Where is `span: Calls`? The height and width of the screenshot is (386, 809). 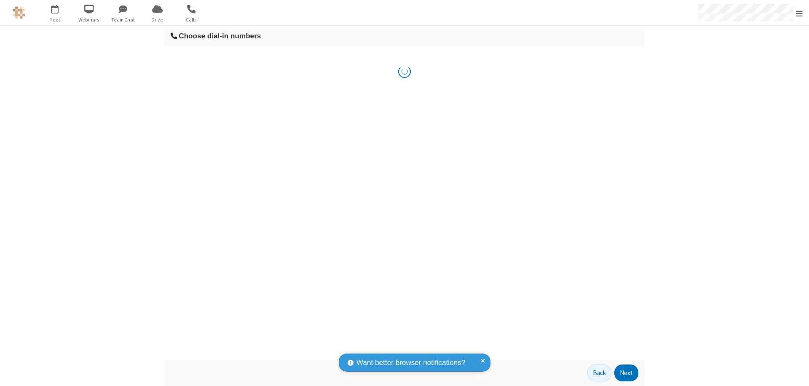
span: Calls is located at coordinates (191, 20).